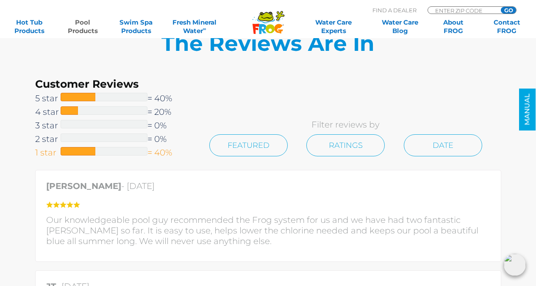  Describe the element at coordinates (400, 27) in the screenshot. I see `a: Water CareBlog` at that location.